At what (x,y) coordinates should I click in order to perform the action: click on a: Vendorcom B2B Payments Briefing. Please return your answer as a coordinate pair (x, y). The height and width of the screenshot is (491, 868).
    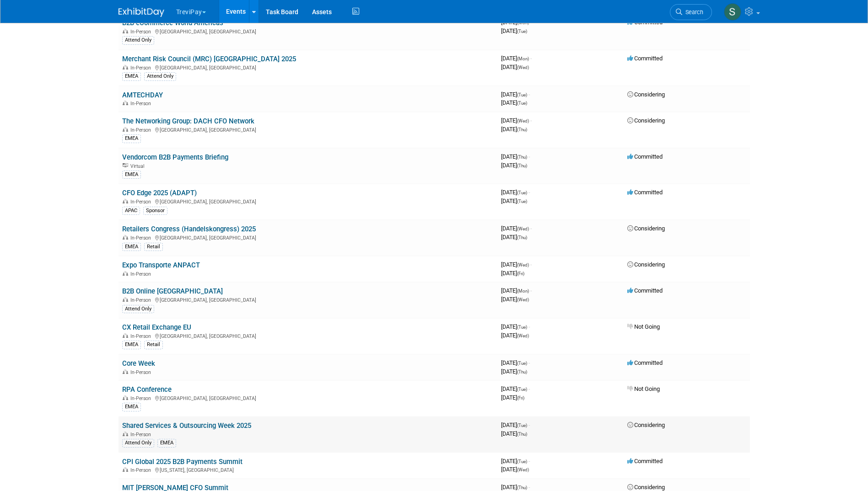
    Looking at the image, I should click on (175, 157).